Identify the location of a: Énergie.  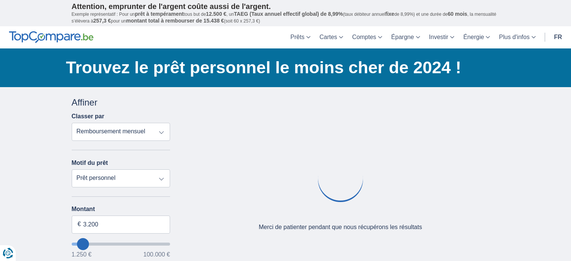
(477, 37).